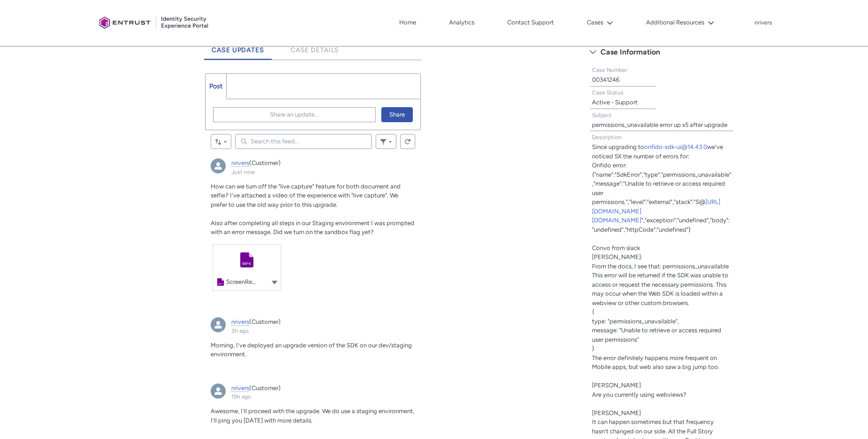  I want to click on span: ScreenRecording_09-04-2025 12-28-21_1, so click(247, 260).